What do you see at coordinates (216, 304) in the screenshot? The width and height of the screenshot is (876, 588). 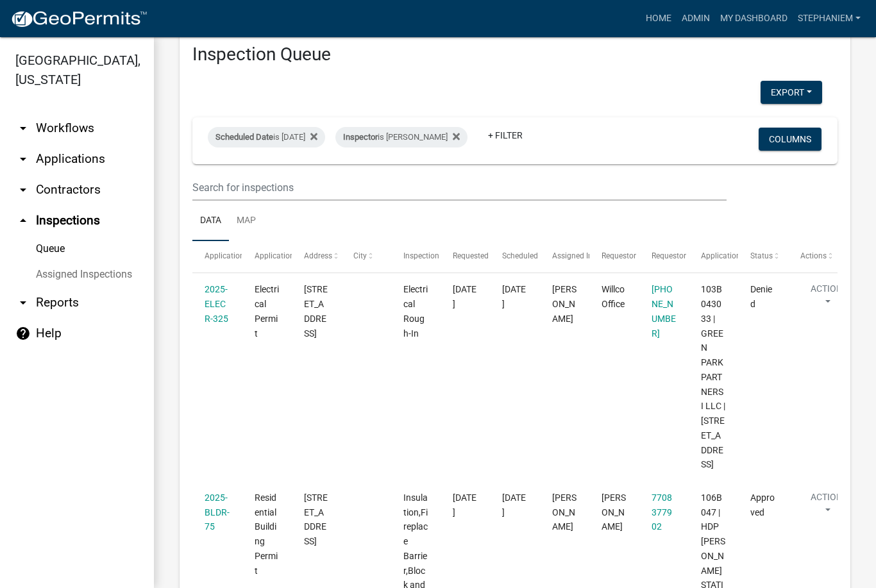 I see `a: 2025-ELECR-325` at bounding box center [216, 304].